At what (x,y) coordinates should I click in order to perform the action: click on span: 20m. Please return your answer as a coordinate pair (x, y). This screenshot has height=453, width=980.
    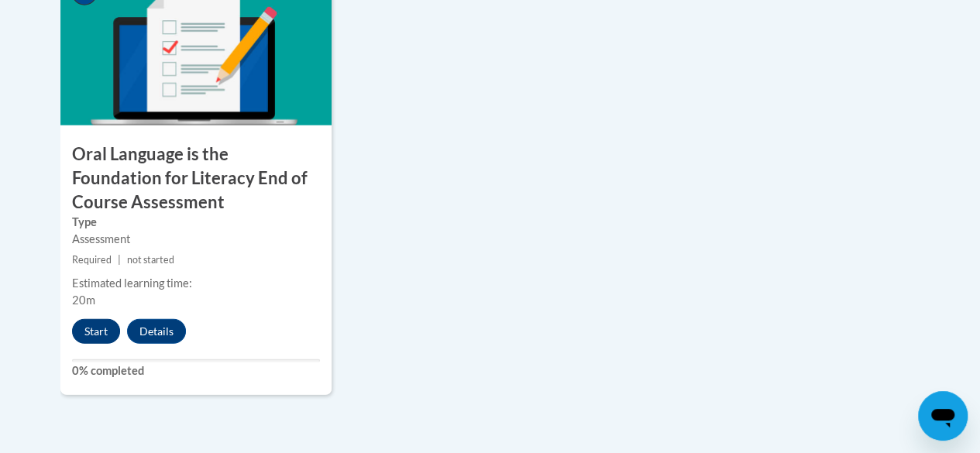
    Looking at the image, I should click on (84, 300).